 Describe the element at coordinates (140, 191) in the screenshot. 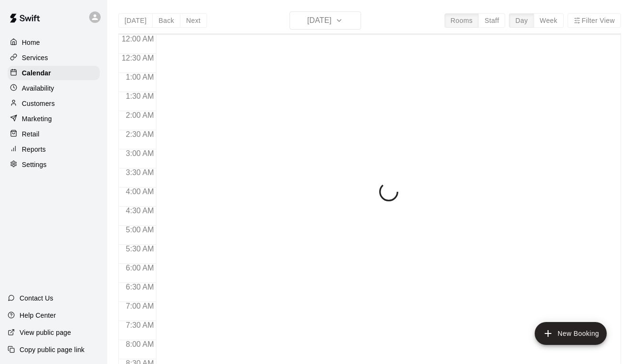

I see `span: 4:00 AM` at that location.